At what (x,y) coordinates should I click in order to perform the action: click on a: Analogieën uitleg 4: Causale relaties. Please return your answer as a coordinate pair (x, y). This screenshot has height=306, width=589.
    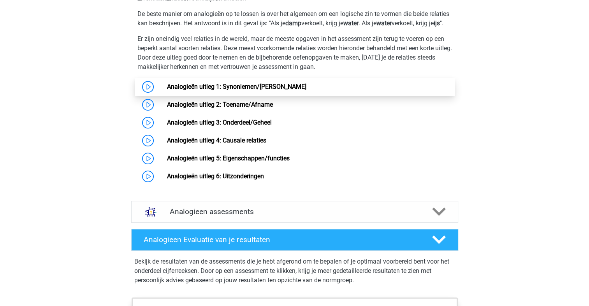
    Looking at the image, I should click on (216, 140).